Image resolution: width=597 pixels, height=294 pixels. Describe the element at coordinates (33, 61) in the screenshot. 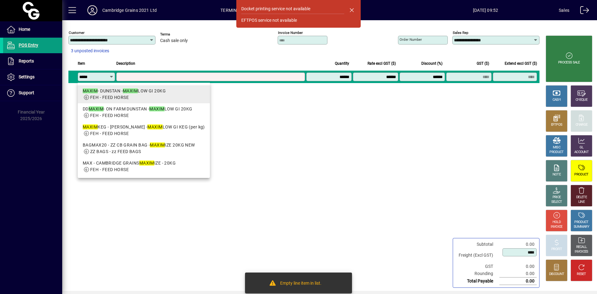

I see `a: Reports` at that location.